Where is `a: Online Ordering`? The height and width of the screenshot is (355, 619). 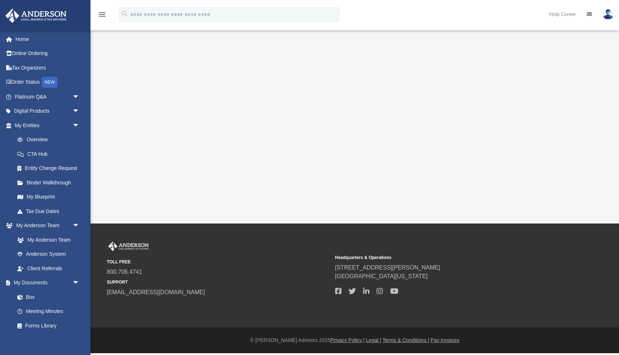
a: Online Ordering is located at coordinates (48, 54).